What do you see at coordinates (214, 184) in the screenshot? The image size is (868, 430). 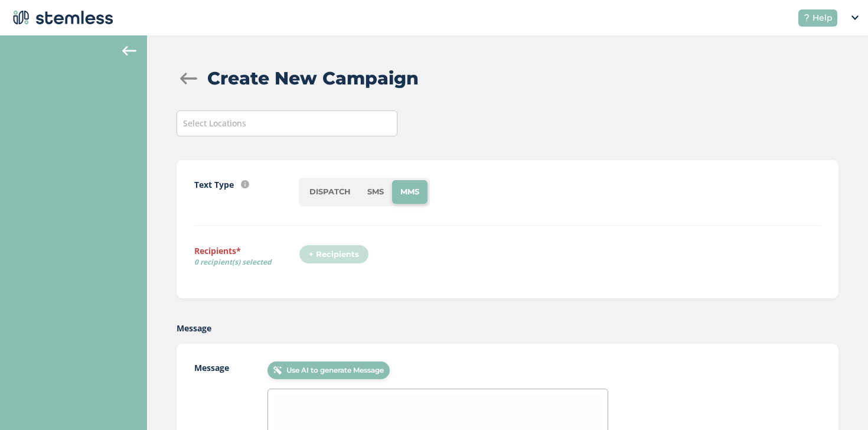 I see `label: Text Type` at bounding box center [214, 184].